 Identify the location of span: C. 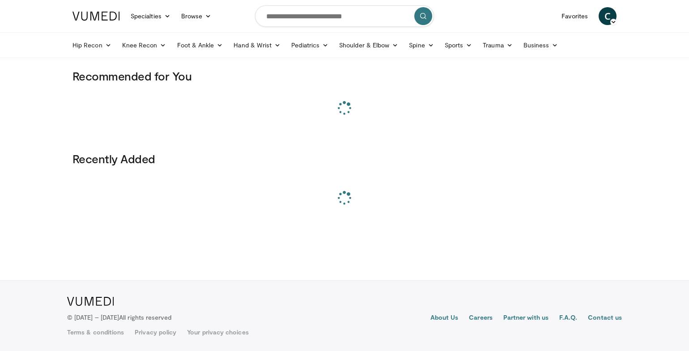
(607, 16).